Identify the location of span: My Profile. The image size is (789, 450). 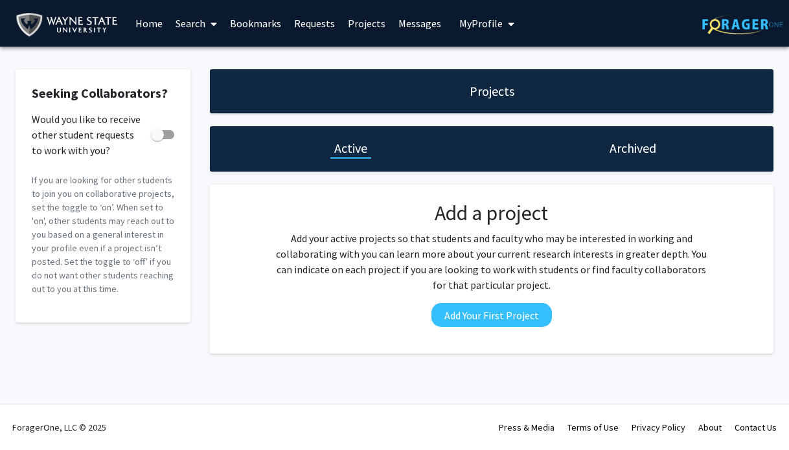
(480, 23).